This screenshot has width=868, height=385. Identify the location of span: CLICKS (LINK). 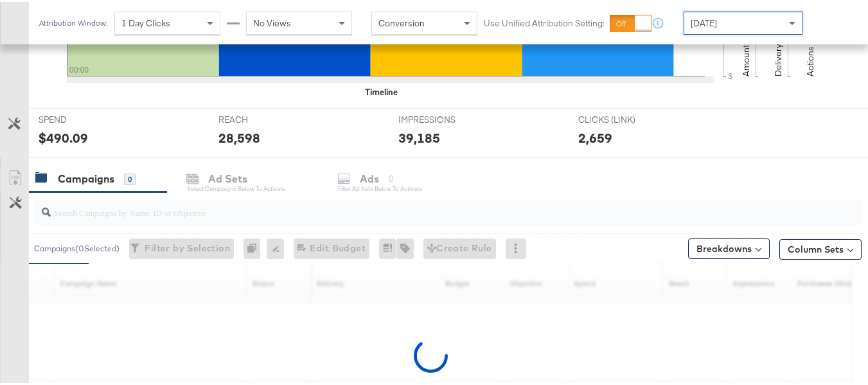
(626, 118).